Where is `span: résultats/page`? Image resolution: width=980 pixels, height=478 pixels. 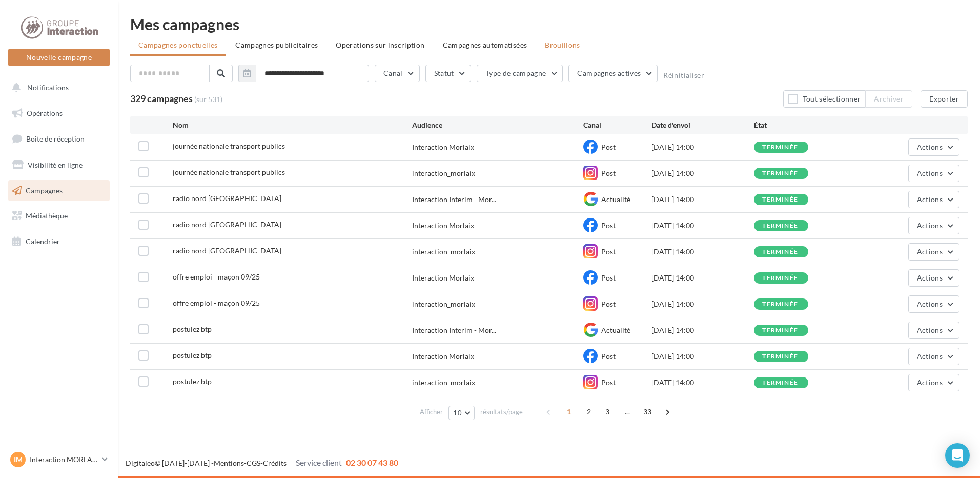
span: résultats/page is located at coordinates (501, 412).